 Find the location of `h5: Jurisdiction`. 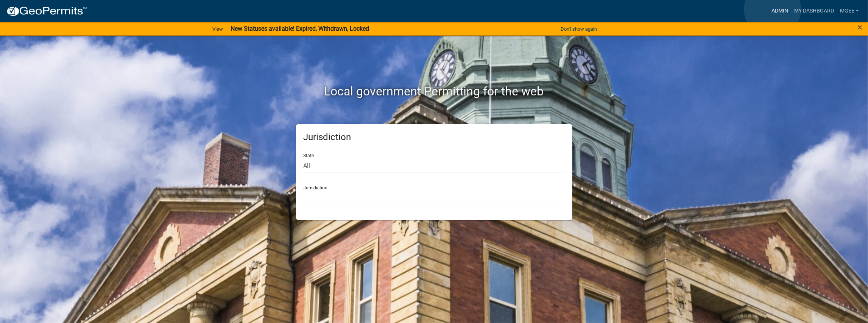

h5: Jurisdiction is located at coordinates (434, 137).